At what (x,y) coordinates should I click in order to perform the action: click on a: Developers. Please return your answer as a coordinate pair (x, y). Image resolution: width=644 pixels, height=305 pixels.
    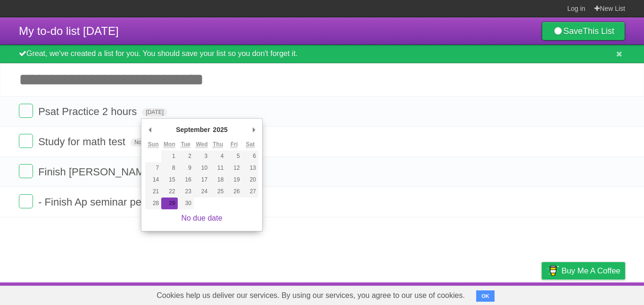
    Looking at the image, I should click on (466, 294).